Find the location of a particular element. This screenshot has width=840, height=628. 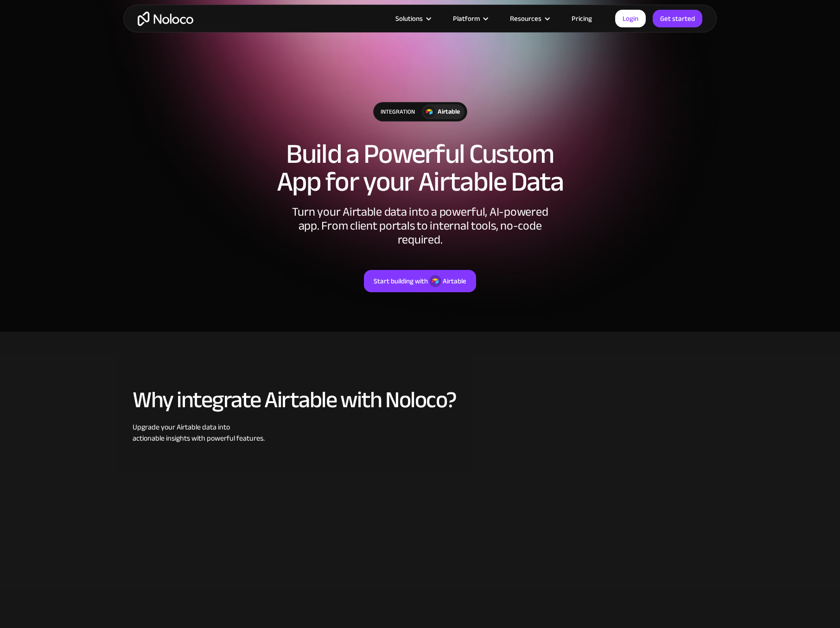

h2: Why integrate Airtable with Noloco? is located at coordinates (420, 400).